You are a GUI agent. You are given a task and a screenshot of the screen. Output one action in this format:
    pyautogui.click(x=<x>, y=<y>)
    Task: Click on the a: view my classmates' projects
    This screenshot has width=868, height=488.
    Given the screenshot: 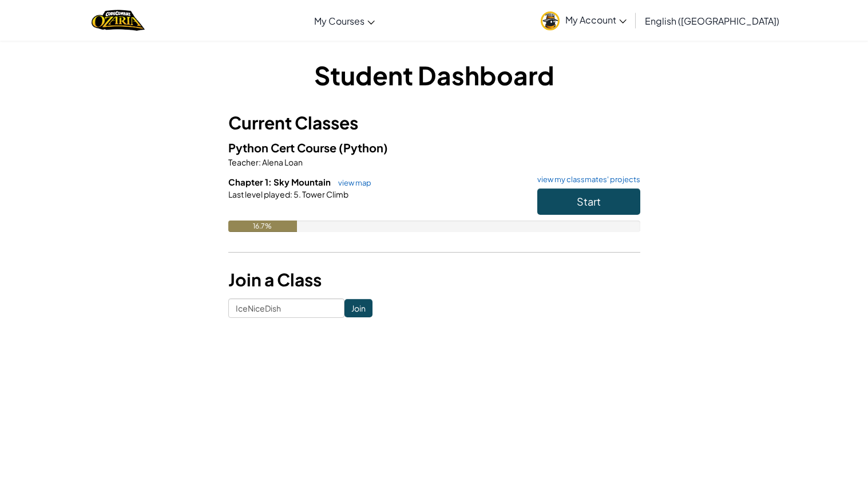 What is the action you would take?
    pyautogui.click(x=586, y=180)
    